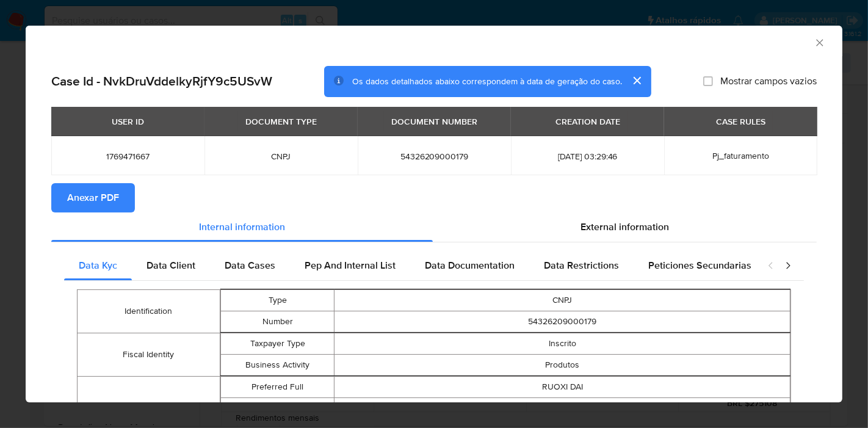 The width and height of the screenshot is (868, 428). I want to click on span: Os dados detalhados abaixo correspondem à data de geração do caso., so click(487, 81).